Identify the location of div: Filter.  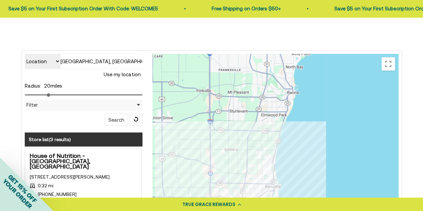
(84, 105).